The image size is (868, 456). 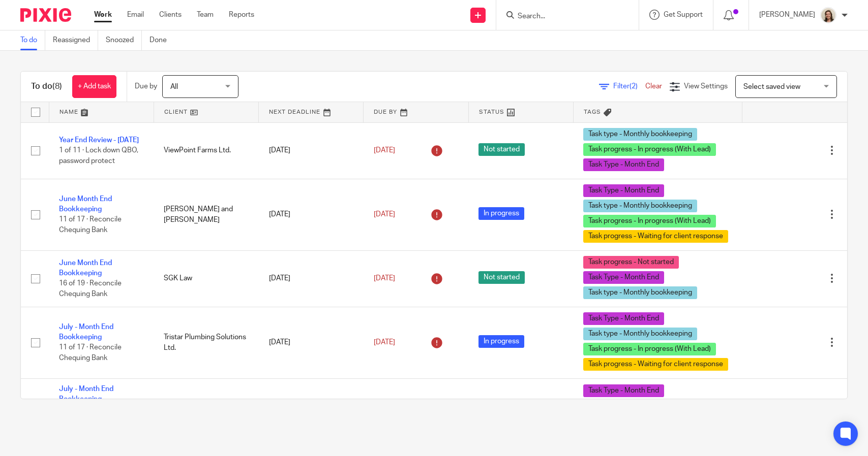 I want to click on span: Task progress - Not started, so click(x=631, y=262).